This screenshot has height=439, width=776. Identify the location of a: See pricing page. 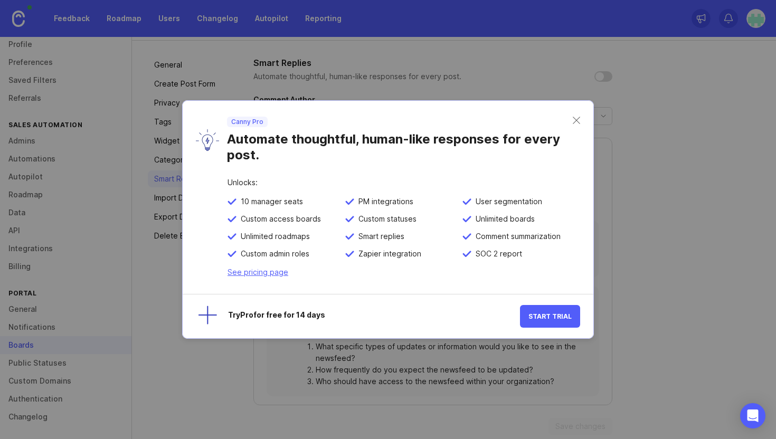
(258, 272).